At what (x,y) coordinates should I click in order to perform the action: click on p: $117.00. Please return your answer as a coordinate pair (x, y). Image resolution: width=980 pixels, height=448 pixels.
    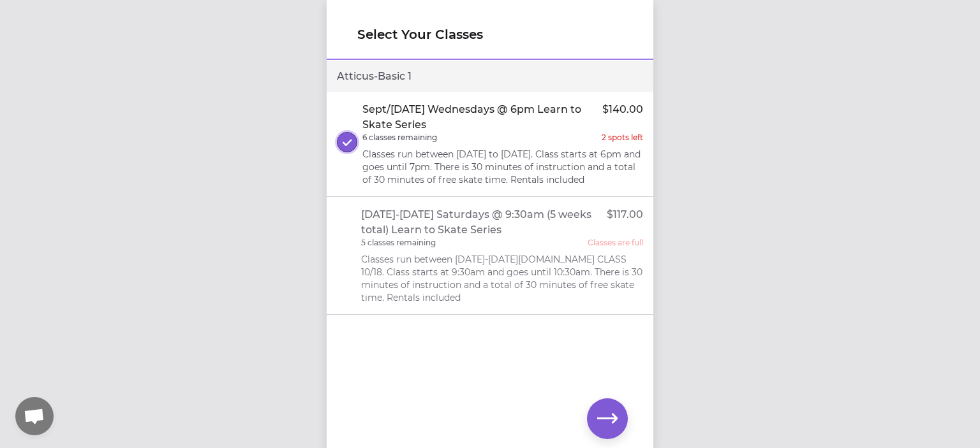
    Looking at the image, I should click on (624, 222).